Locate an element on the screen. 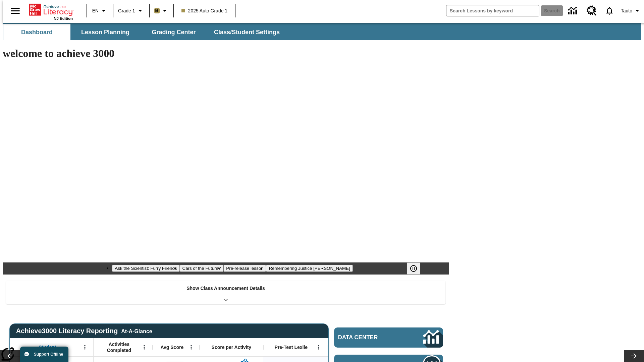 The image size is (644, 362). span: Achieve3000 Literacy Reporting is located at coordinates (84, 331).